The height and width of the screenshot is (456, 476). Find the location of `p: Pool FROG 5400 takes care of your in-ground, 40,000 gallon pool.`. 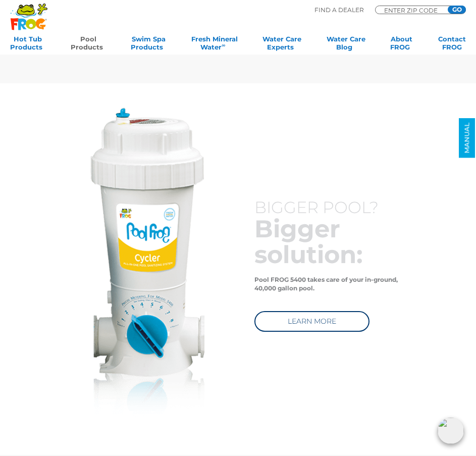

p: Pool FROG 5400 takes care of your in-ground, 40,000 gallon pool. is located at coordinates (336, 283).